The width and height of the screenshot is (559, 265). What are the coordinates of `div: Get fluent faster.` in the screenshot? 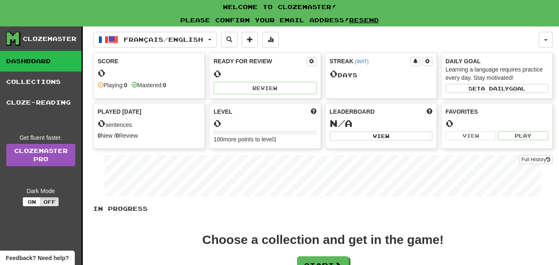 It's located at (41, 138).